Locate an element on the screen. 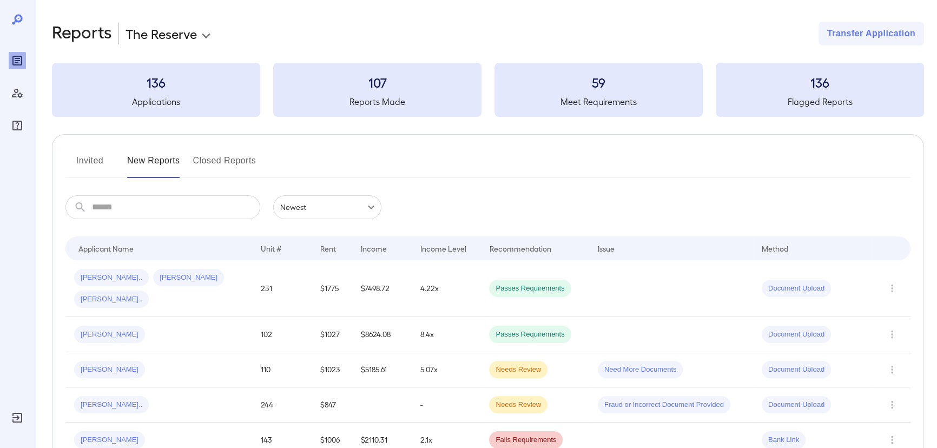  button: Invited is located at coordinates (90, 165).